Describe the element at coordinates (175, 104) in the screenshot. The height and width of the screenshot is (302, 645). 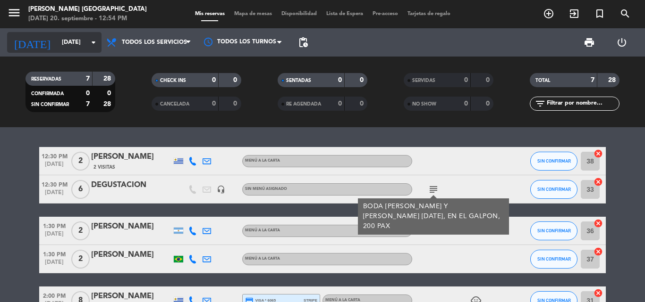
I see `span: CANCELADA` at that location.